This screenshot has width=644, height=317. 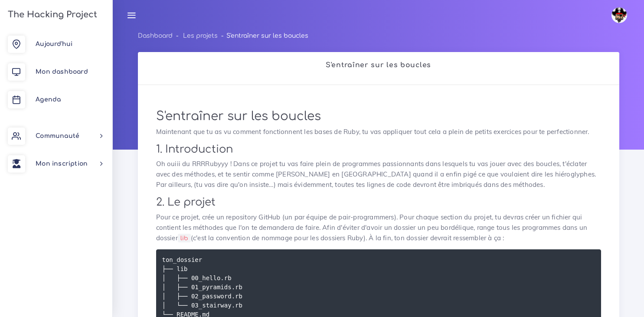 I want to click on span: Mon dashboard, so click(x=62, y=72).